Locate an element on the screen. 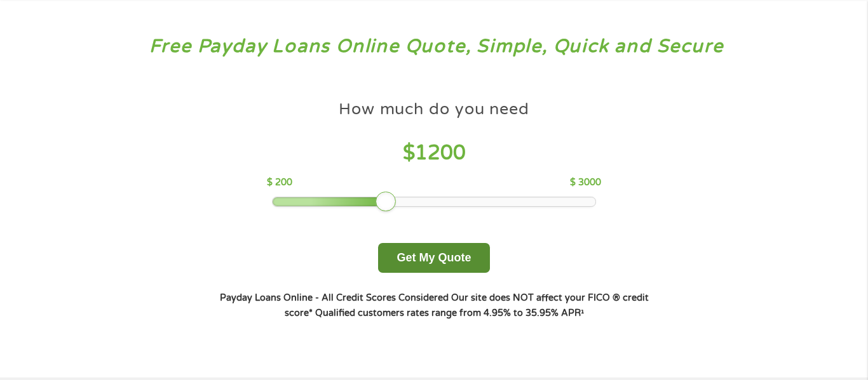 This screenshot has height=380, width=868. p: $ 3000 is located at coordinates (586, 183).